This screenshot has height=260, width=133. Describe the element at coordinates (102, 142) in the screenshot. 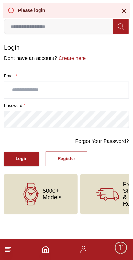

I see `a: Forgot Your Password?` at that location.